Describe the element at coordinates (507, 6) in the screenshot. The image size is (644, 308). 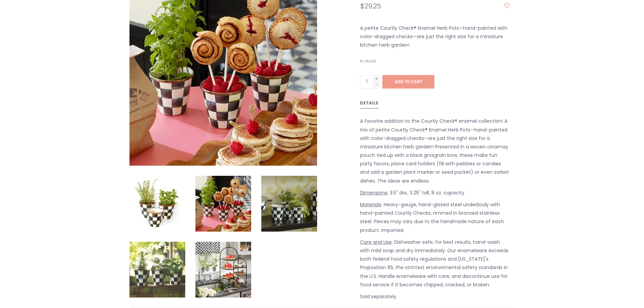
I see `a: Add to wishlist` at that location.